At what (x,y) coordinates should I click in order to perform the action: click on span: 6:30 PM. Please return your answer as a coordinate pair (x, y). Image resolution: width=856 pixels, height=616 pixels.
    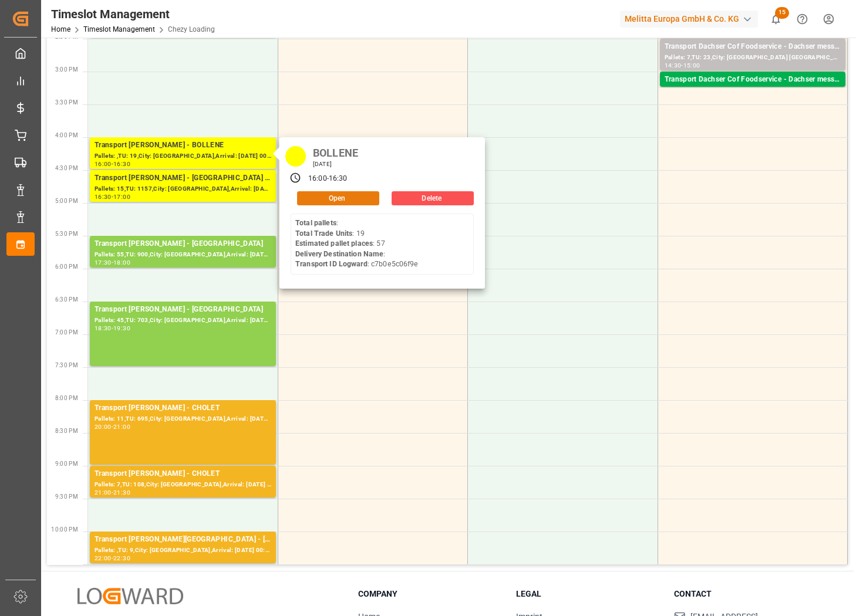
    Looking at the image, I should click on (66, 299).